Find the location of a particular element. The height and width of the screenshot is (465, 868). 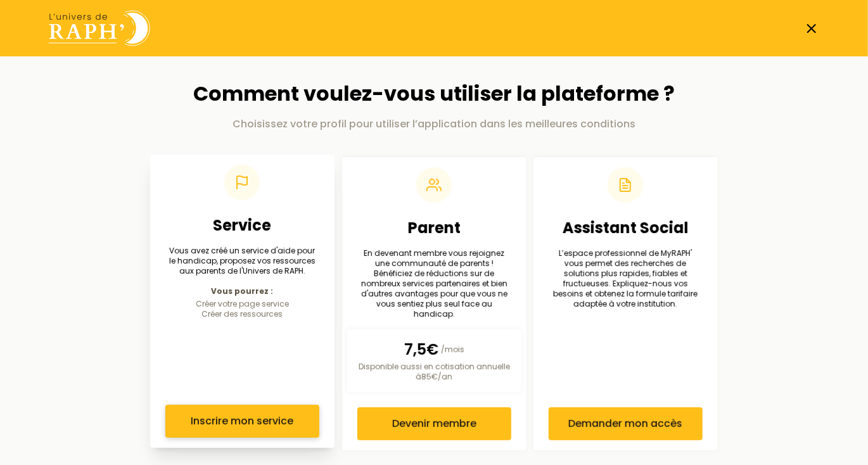

h2: Service is located at coordinates (242, 226).